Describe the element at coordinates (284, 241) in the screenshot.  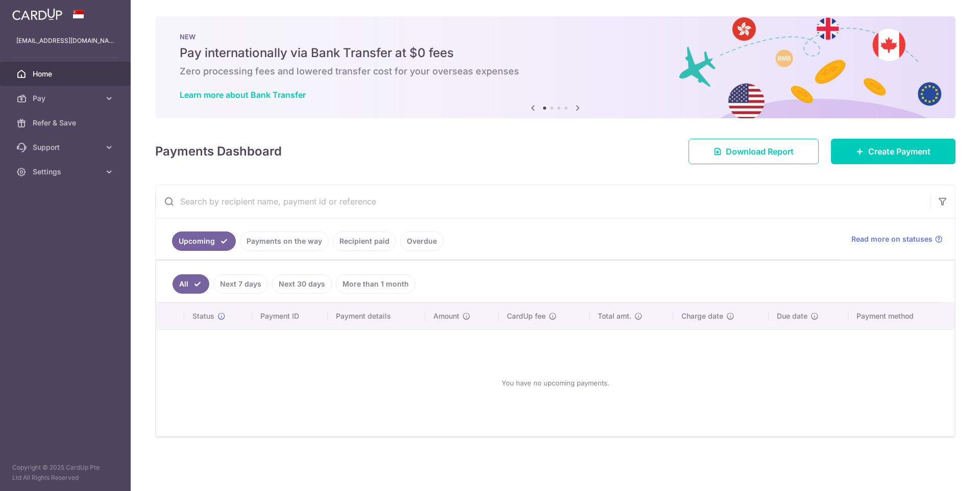
I see `a: Payments on the way` at that location.